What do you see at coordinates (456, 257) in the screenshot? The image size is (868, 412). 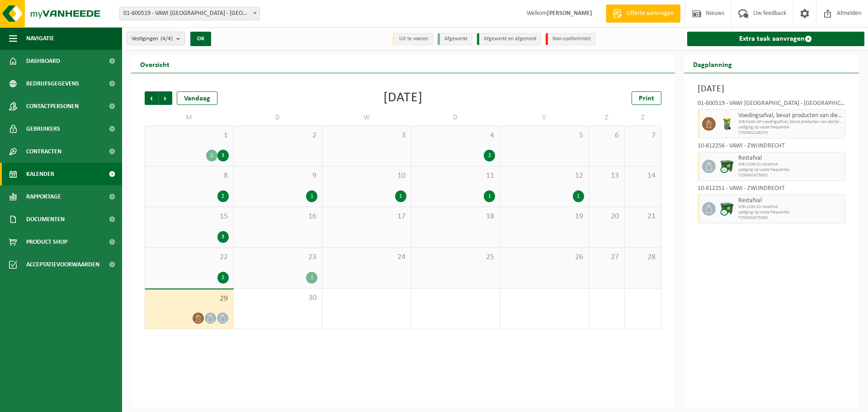 I see `span: 25` at bounding box center [456, 257].